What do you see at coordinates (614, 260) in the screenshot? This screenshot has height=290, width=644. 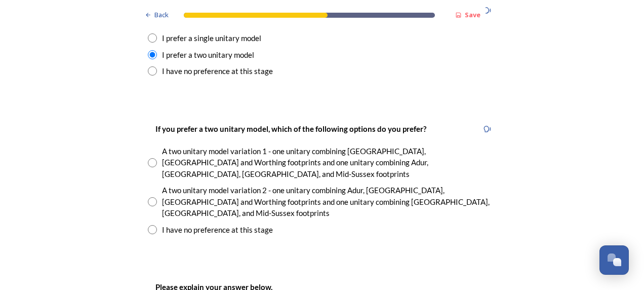 I see `button: Open Chat` at bounding box center [614, 260].